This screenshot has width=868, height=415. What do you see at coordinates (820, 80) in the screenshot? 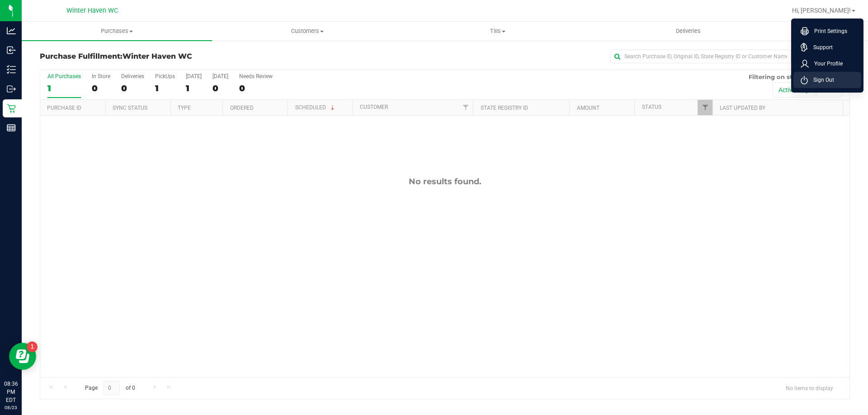
I see `span: Sign Out` at bounding box center [820, 80].